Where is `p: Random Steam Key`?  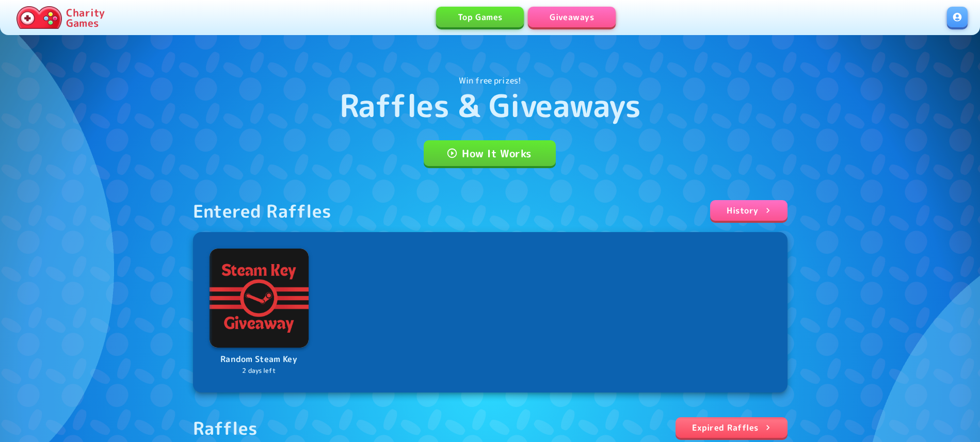 p: Random Steam Key is located at coordinates (259, 359).